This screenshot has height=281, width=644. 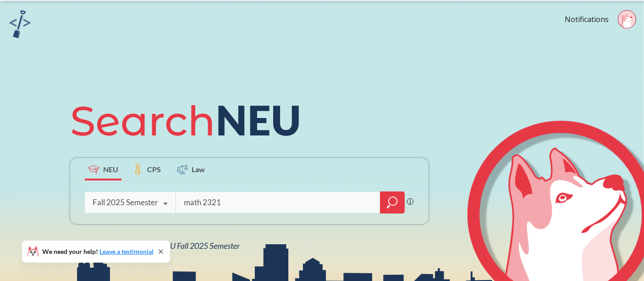 What do you see at coordinates (20, 26) in the screenshot?
I see `a: sandbox logo` at bounding box center [20, 26].